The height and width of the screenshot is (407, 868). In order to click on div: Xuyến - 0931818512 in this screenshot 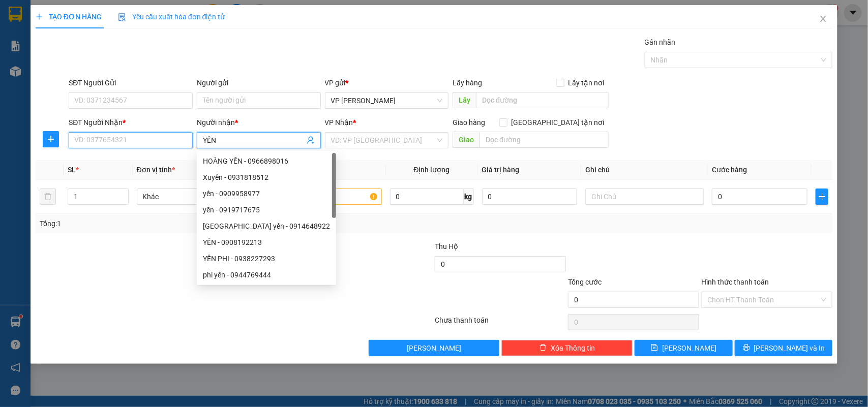, I will do `click(267, 177)`.